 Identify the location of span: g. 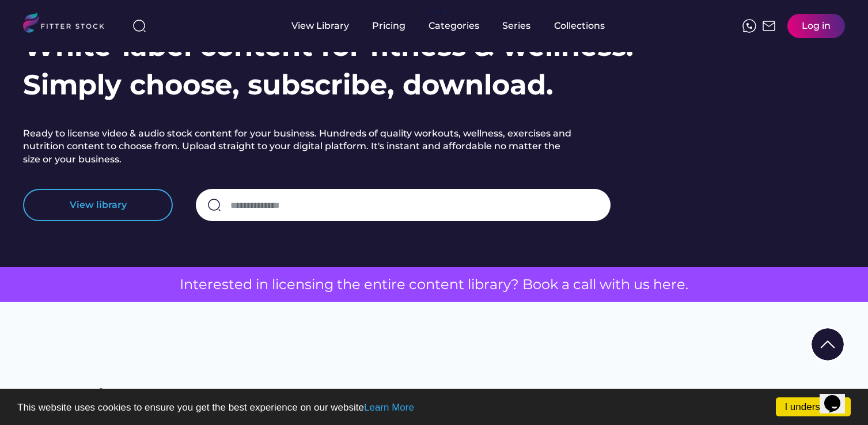
(329, 284).